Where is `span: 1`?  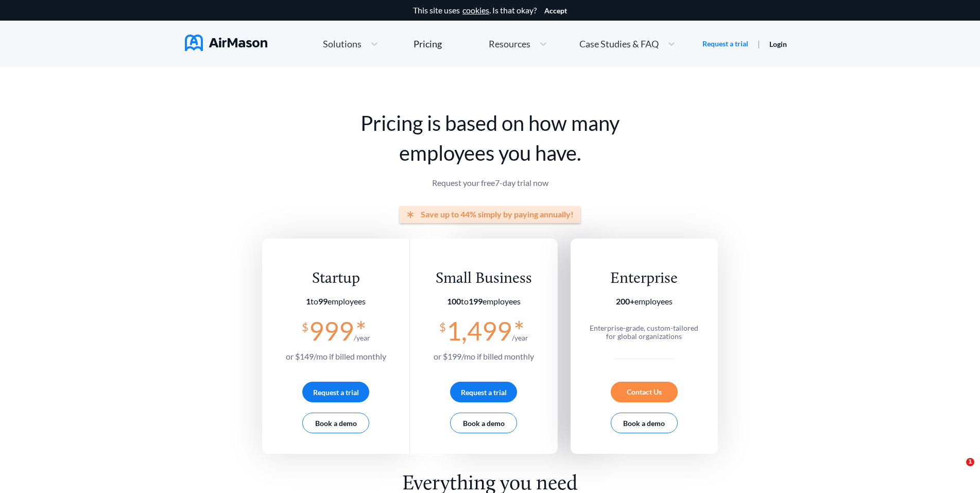 span: 1 is located at coordinates (970, 462).